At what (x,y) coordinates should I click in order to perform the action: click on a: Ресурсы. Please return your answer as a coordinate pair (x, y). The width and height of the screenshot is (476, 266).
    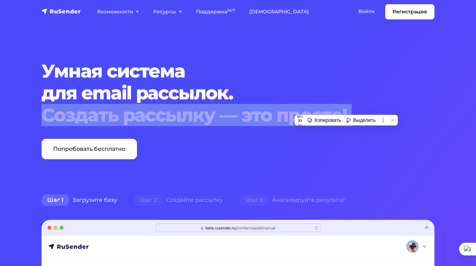
    Looking at the image, I should click on (167, 12).